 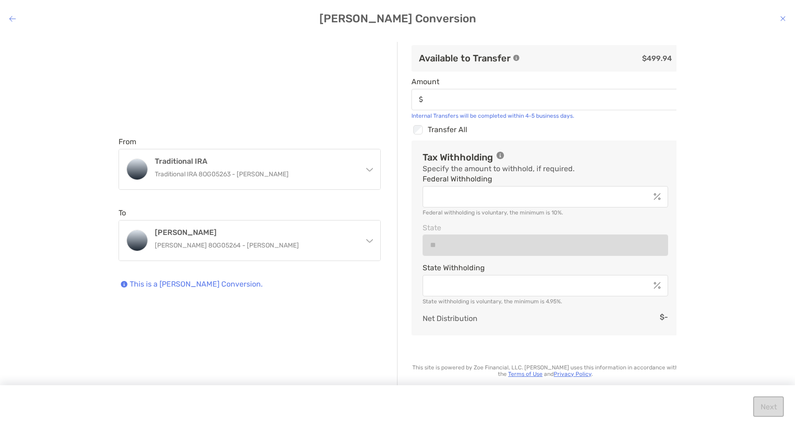 I want to click on img: icon tooltip, so click(x=500, y=155).